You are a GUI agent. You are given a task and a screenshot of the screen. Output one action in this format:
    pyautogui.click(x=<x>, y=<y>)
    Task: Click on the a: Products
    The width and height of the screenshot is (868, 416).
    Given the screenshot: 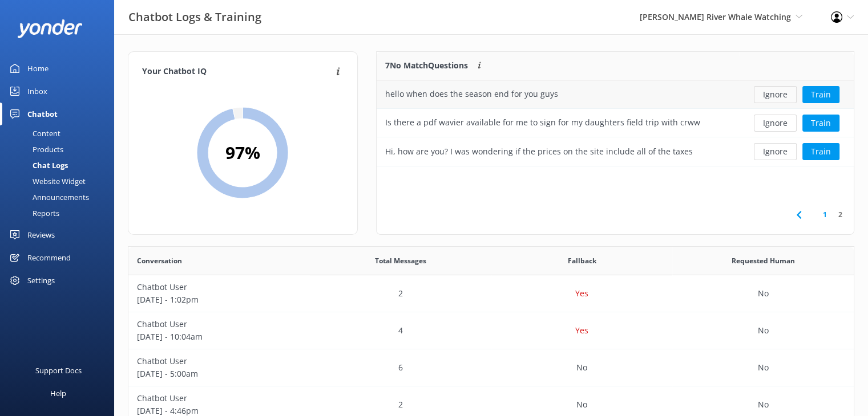 What is the action you would take?
    pyautogui.click(x=61, y=149)
    